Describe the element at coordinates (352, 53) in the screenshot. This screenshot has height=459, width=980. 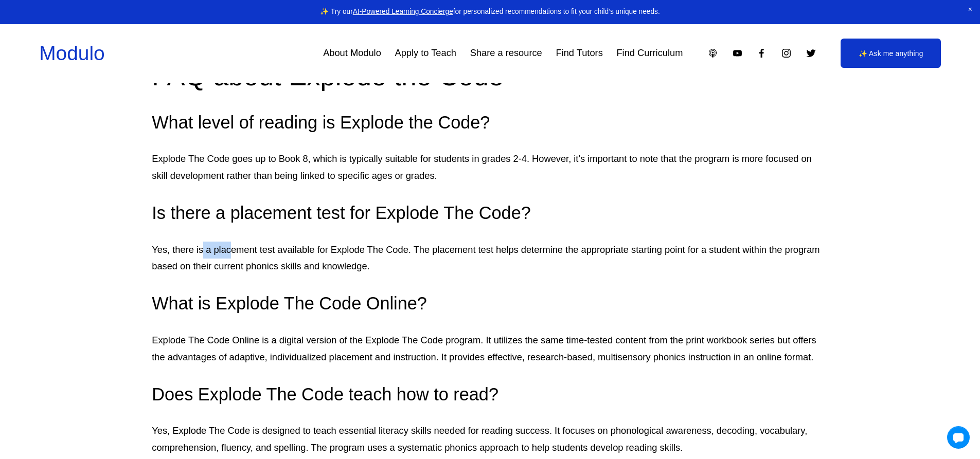
I see `a: About Modulo` at that location.